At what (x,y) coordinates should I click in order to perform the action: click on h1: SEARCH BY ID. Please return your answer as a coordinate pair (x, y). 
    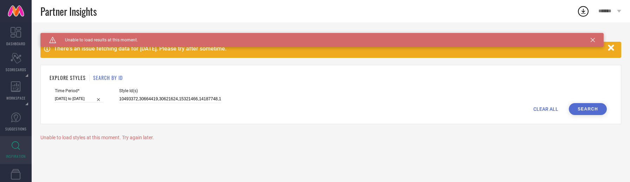
    Looking at the image, I should click on (108, 78).